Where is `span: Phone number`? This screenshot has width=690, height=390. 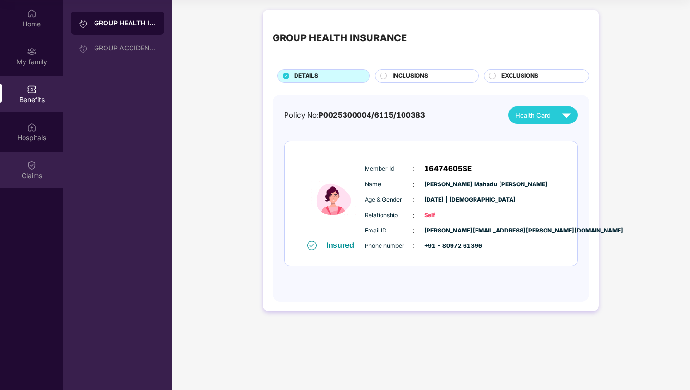
span: Phone number is located at coordinates (389, 246).